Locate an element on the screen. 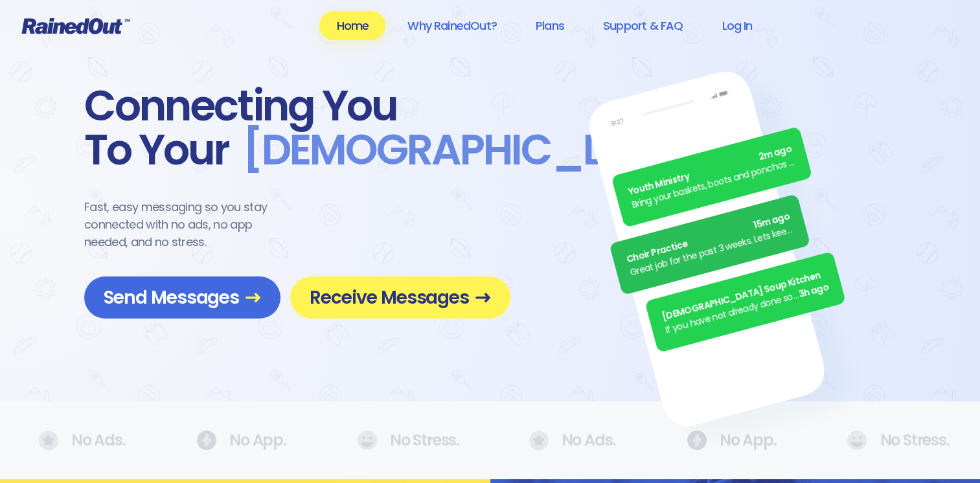 The height and width of the screenshot is (483, 980). a: Receive Messages is located at coordinates (401, 298).